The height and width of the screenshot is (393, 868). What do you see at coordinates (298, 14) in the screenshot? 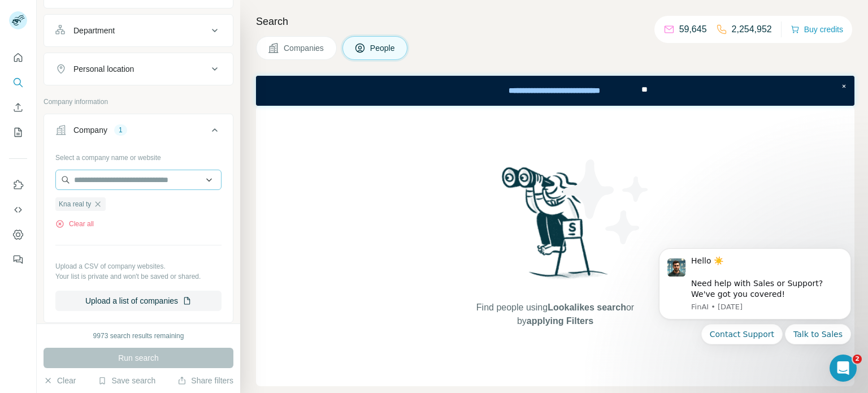
I see `div: Watch our October Product update` at bounding box center [298, 14].